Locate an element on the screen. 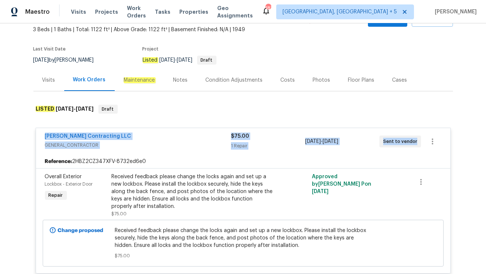 The width and height of the screenshot is (486, 274). span: Received feedback please change the locks again and set up a new lockbox. Please install the lock... is located at coordinates (243, 238).